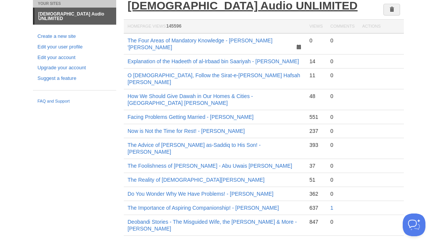 This screenshot has width=433, height=240. Describe the element at coordinates (316, 208) in the screenshot. I see `div: 637` at that location.